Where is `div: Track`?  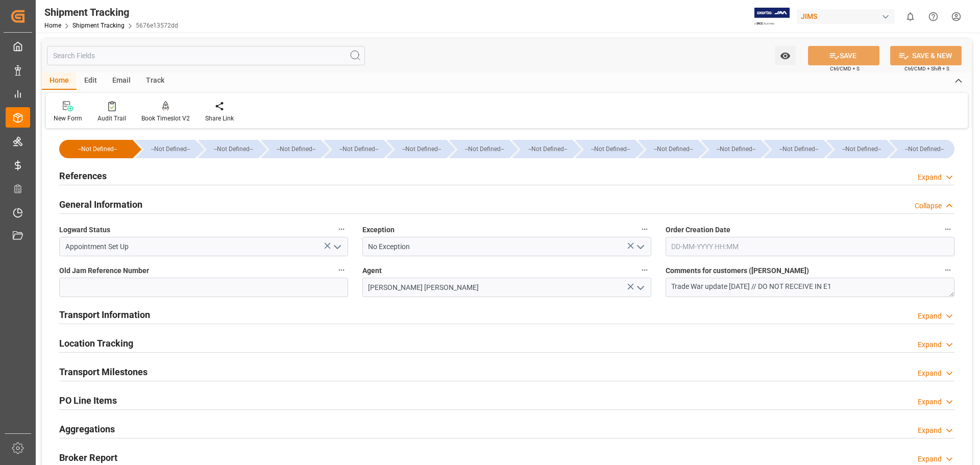
div: Track is located at coordinates (155, 81).